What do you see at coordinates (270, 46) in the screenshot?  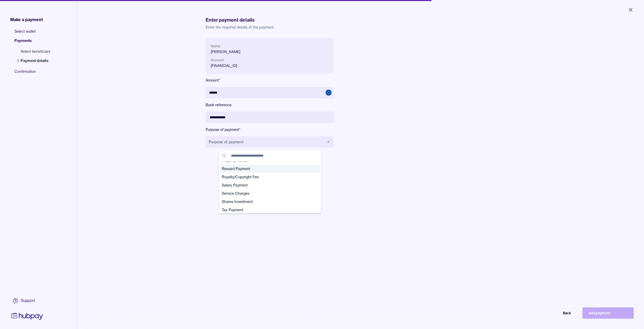 I see `p: Name` at bounding box center [270, 46].